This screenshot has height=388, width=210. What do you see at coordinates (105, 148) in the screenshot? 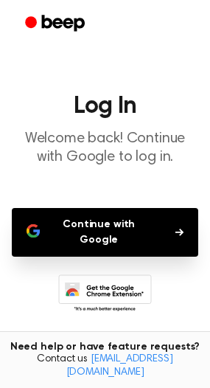
I see `p: Welcome back! Continue with Google to log in.` at bounding box center [105, 148].